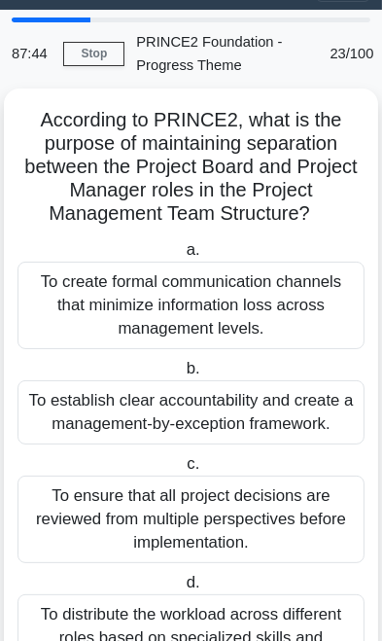 This screenshot has height=641, width=382. What do you see at coordinates (191, 412) in the screenshot?
I see `div: To establish clear accountability and create a management-by-exception framework.` at bounding box center [191, 412].